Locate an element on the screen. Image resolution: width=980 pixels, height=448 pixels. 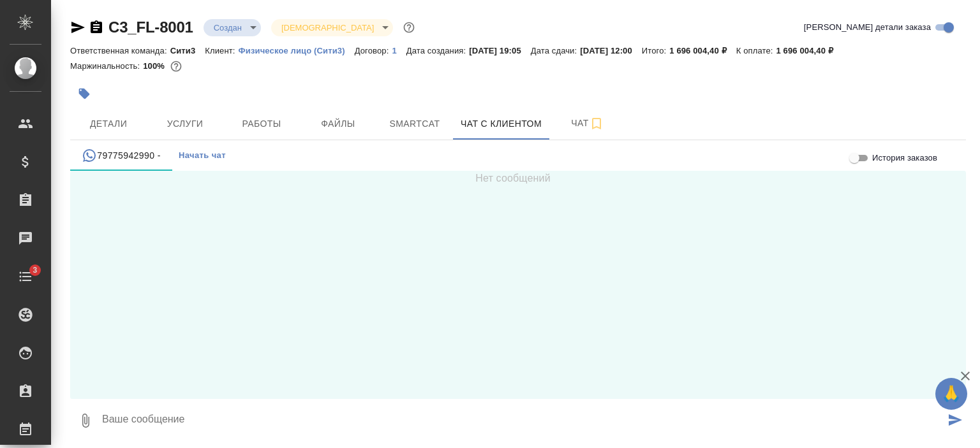
svg: Подписаться is located at coordinates (596, 124).